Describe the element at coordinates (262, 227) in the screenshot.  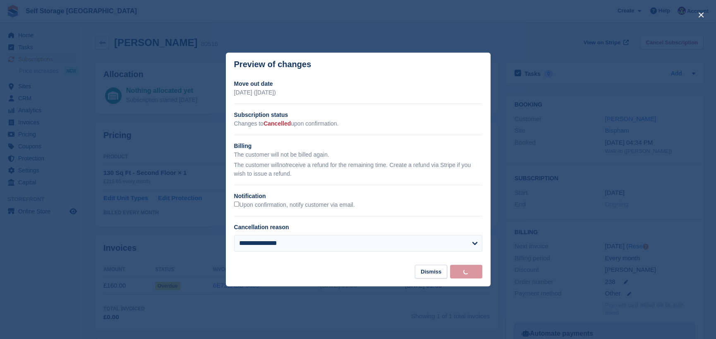
I see `label: Cancellation reason` at that location.